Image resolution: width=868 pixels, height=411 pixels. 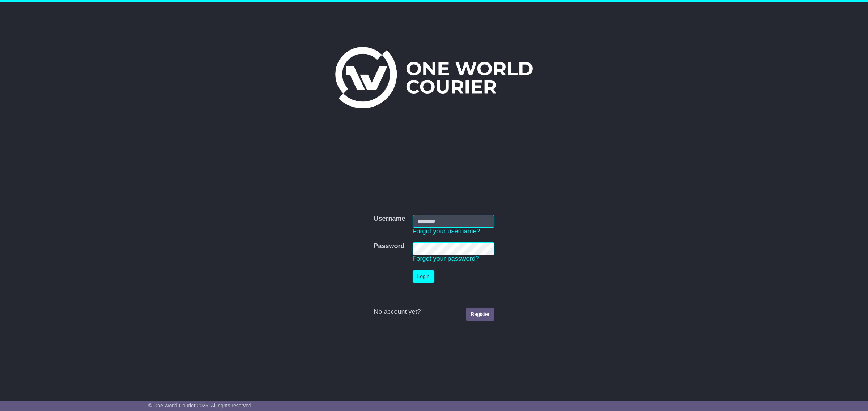 What do you see at coordinates (446, 258) in the screenshot?
I see `a: Forgot your password?` at bounding box center [446, 258].